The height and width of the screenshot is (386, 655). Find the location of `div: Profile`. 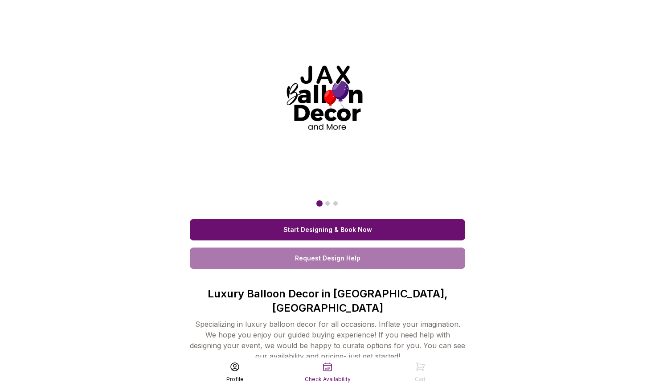

div: Profile is located at coordinates (235, 379).